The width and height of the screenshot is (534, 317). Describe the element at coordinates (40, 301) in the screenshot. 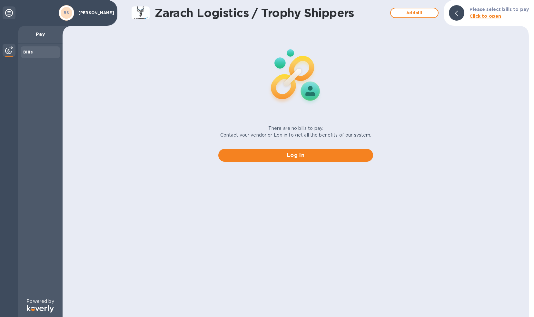

I see `p: Powered by` at that location.